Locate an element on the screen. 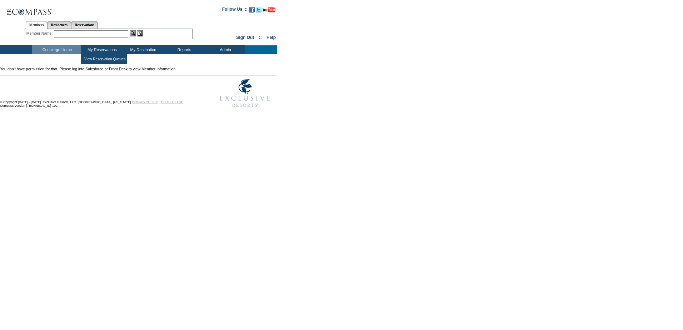  img: Exclusive Resorts is located at coordinates (245, 93).